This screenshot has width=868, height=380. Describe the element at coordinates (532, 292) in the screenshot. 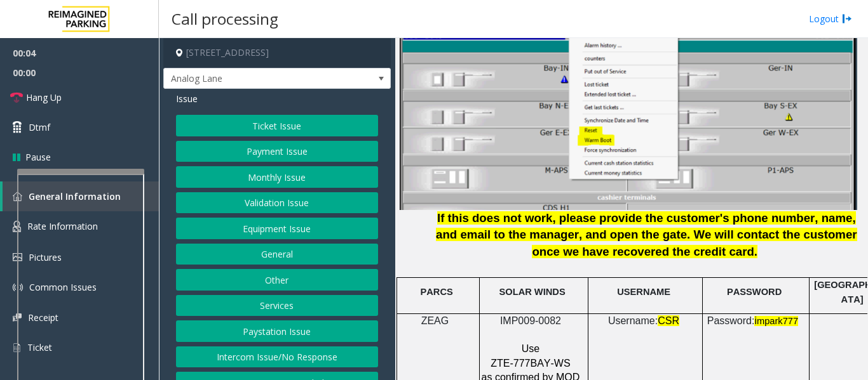

I see `span: SOLAR WINDS` at that location.